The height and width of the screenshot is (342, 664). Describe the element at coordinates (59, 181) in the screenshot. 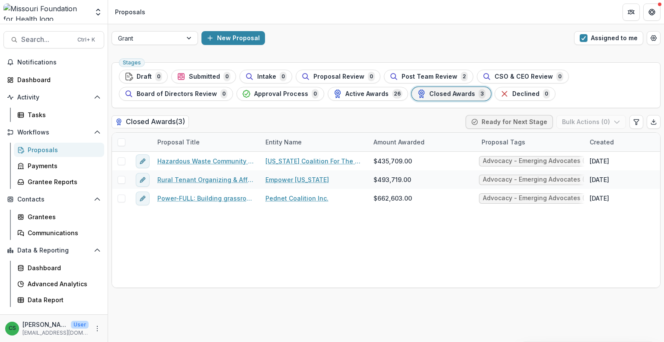

I see `a: Grantee Reports` at that location.